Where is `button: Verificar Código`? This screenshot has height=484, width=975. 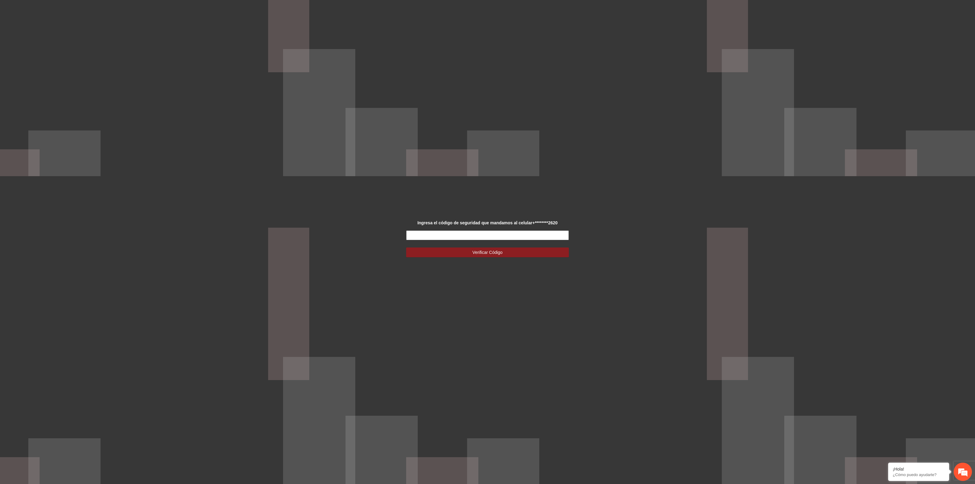 button: Verificar Código is located at coordinates (487, 252).